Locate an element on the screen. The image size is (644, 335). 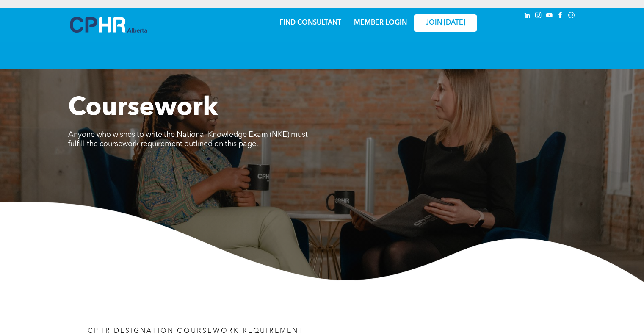
span: CPHR DESIGNATION COURSEWORK REQUIREMENT is located at coordinates (195, 331).